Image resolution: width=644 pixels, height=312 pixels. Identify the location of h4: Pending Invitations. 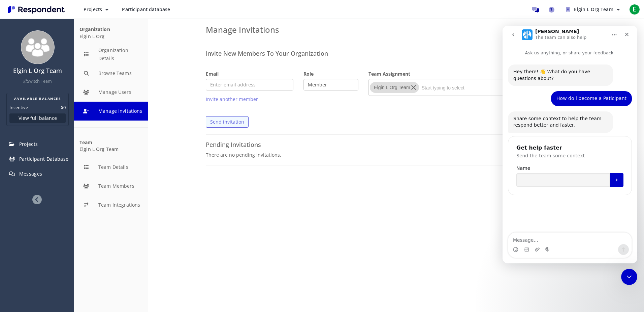
(396, 145).